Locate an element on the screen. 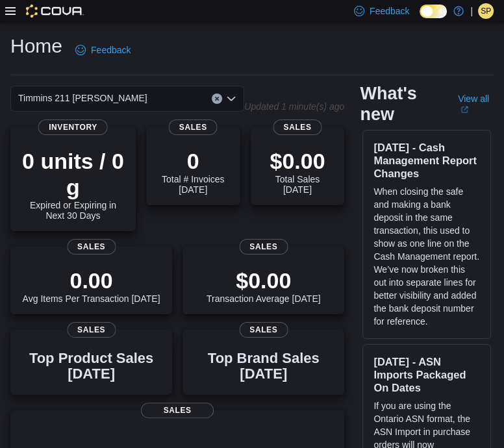 This screenshot has height=448, width=504. div: Sarah Pieterse is located at coordinates (485, 11).